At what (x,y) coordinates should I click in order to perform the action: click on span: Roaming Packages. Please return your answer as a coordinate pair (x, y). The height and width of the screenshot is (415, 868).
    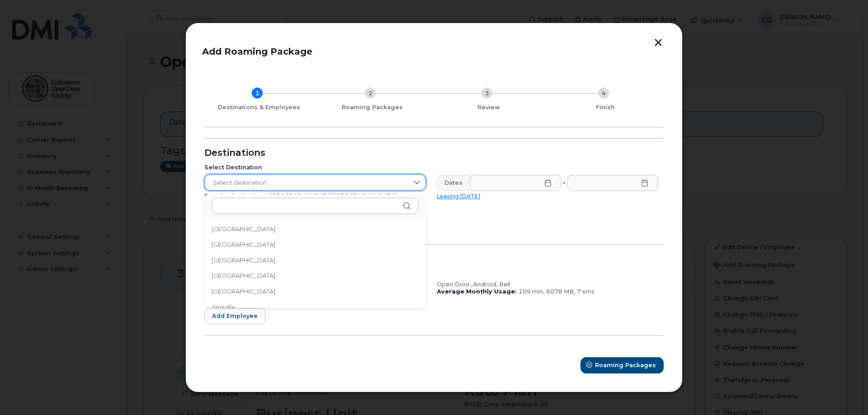
    Looking at the image, I should click on (625, 365).